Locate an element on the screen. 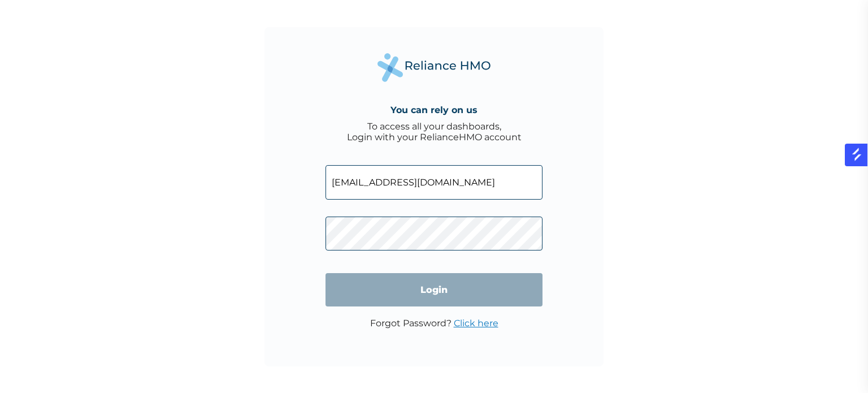 This screenshot has height=393, width=868. input: Email address or HMO ID is located at coordinates (434, 182).